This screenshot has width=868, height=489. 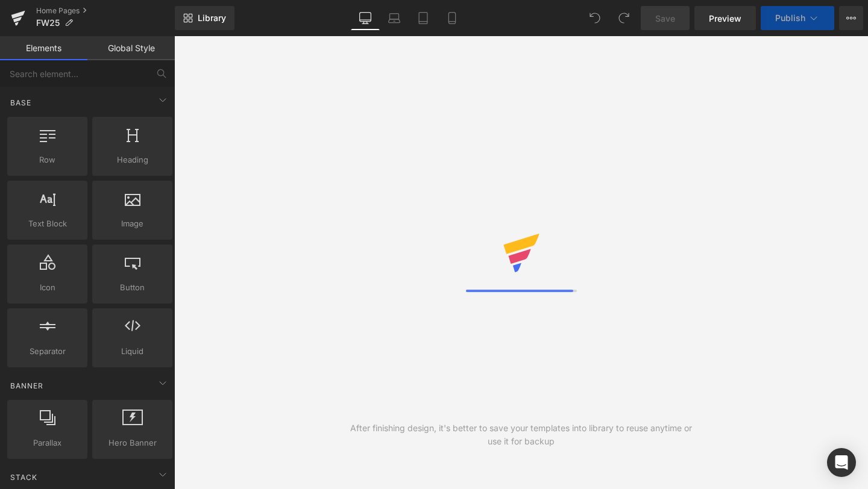 What do you see at coordinates (47, 224) in the screenshot?
I see `span: Text Block` at bounding box center [47, 224].